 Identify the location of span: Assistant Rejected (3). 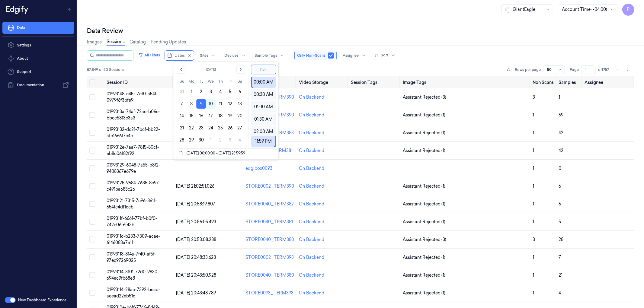
(425, 97).